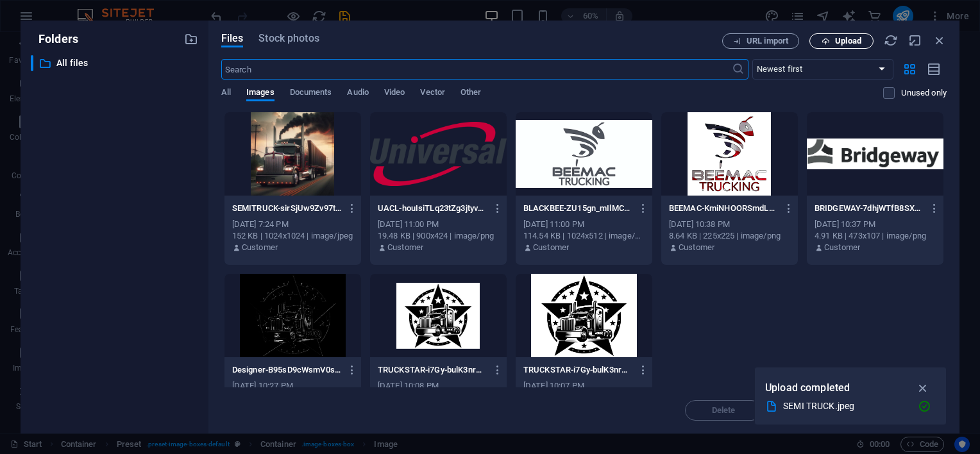  What do you see at coordinates (432, 94) in the screenshot?
I see `span: Vector` at bounding box center [432, 94].